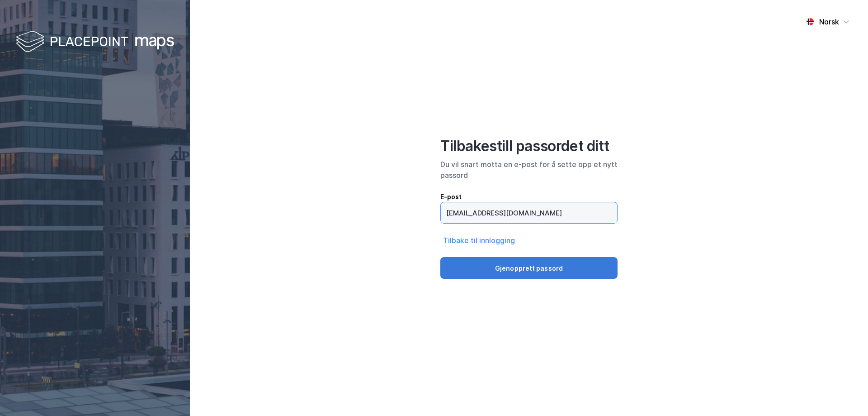 The width and height of the screenshot is (868, 416). Describe the element at coordinates (479, 240) in the screenshot. I see `button: Tilbake til innlogging` at that location.